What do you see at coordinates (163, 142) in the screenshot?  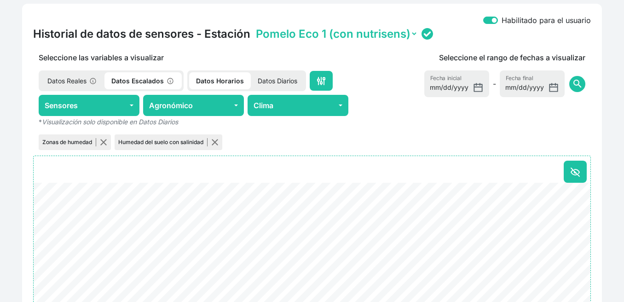 I see `p: Humedad del suelo con salinidad` at bounding box center [163, 142].